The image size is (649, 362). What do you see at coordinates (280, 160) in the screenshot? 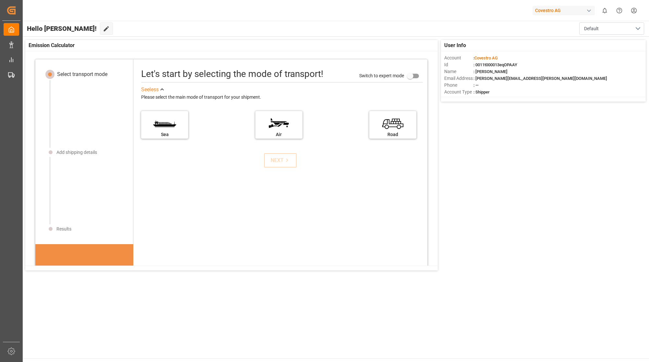
I see `div: NEXT` at bounding box center [280, 160].